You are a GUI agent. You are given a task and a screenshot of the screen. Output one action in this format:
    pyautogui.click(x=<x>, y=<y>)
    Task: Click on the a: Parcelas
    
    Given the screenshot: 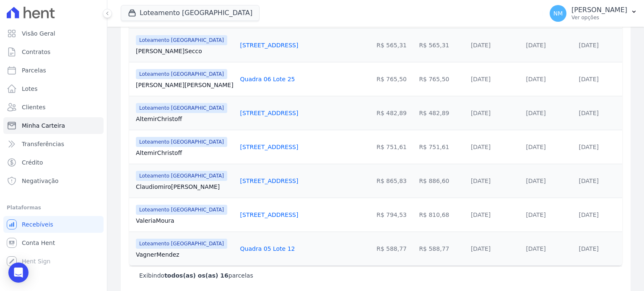 What is the action you would take?
    pyautogui.click(x=53, y=71)
    